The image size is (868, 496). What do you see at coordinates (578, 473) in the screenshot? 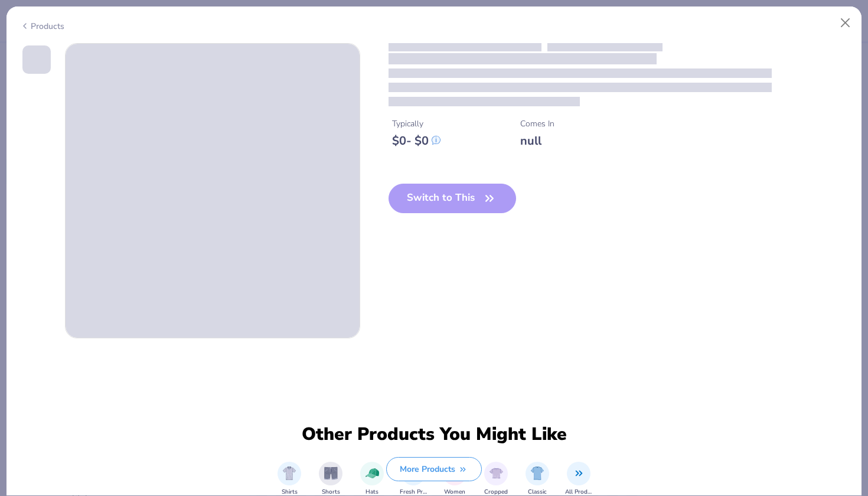
I see `img: All Products Image` at bounding box center [578, 473].